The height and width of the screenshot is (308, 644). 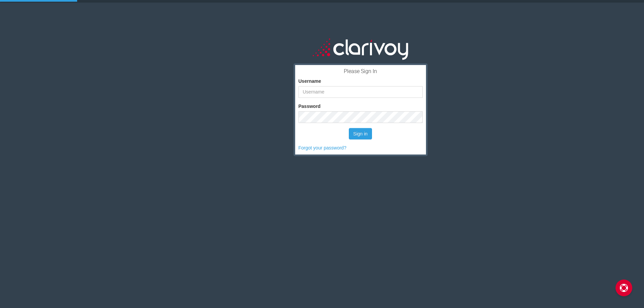 I want to click on a: Forgot your password?, so click(x=322, y=148).